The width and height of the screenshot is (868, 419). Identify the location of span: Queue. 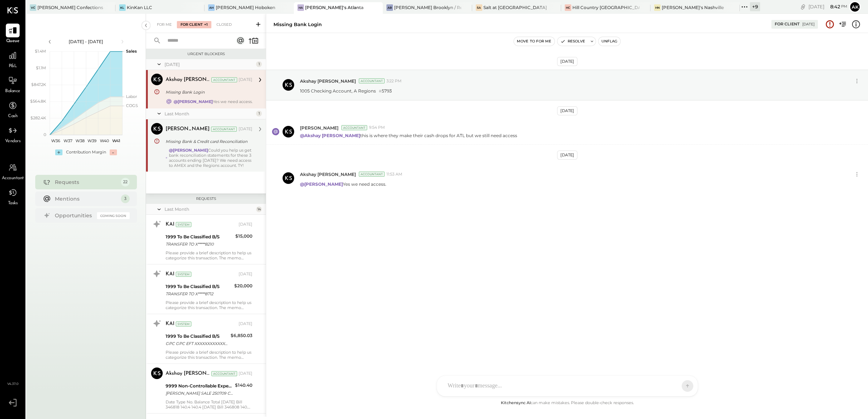
(13, 42).